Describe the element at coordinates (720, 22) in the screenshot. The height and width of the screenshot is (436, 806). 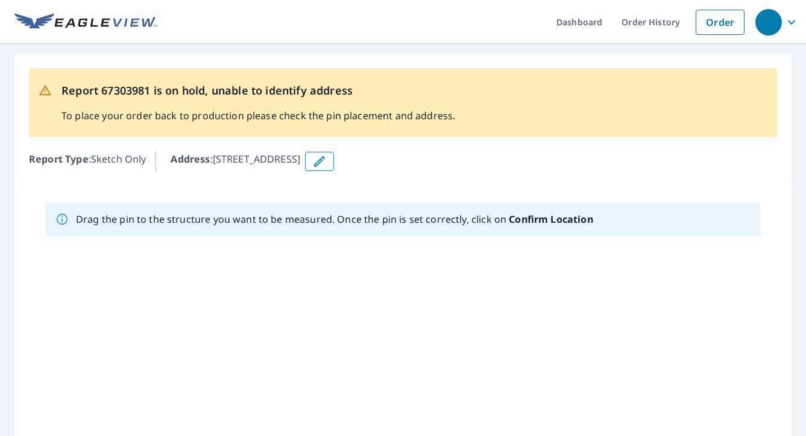
I see `a: Order` at that location.